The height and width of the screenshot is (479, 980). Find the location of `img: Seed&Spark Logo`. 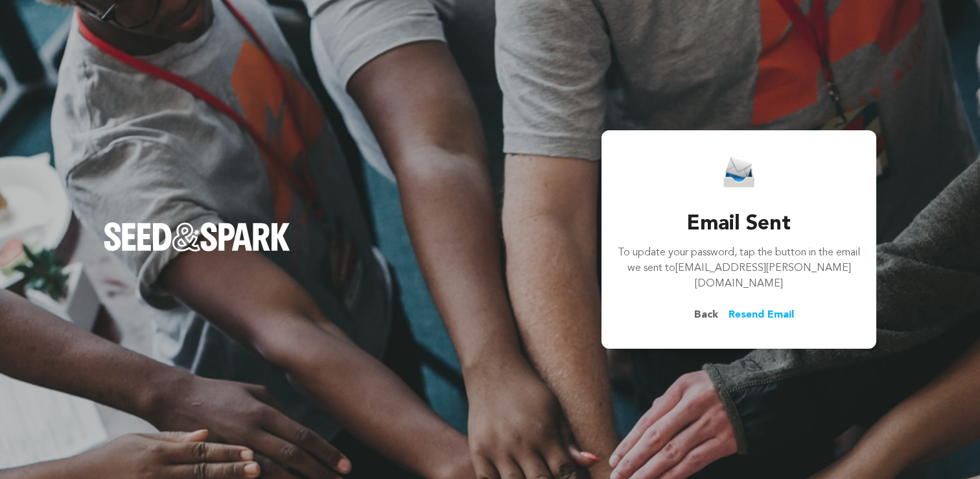

img: Seed&Spark Logo is located at coordinates (197, 237).